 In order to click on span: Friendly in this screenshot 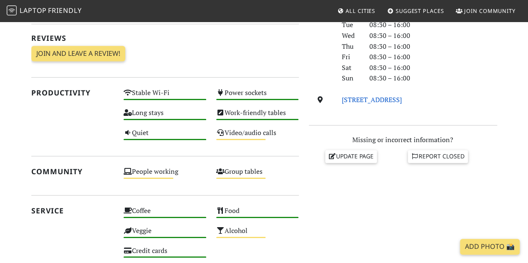, I will do `click(65, 10)`.